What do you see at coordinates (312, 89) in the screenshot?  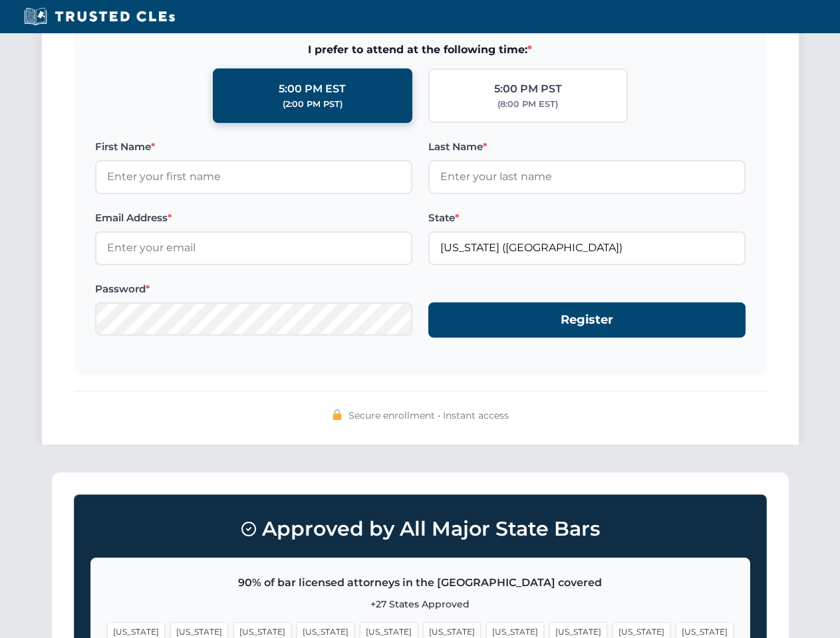 I see `div: 5:00 PM EST` at bounding box center [312, 89].